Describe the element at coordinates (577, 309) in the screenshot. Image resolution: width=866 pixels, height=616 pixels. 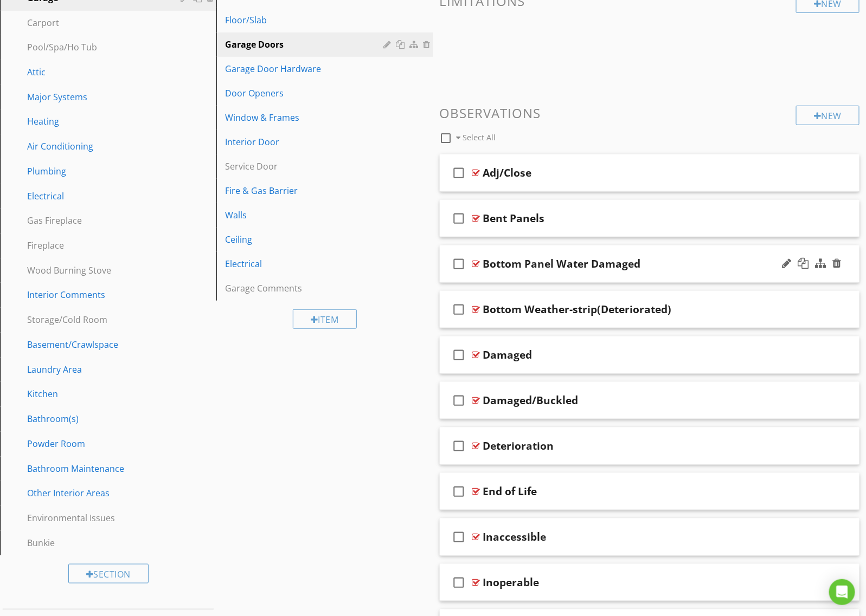
I see `div: Bottom Weather-strip(Deteriorated)` at that location.